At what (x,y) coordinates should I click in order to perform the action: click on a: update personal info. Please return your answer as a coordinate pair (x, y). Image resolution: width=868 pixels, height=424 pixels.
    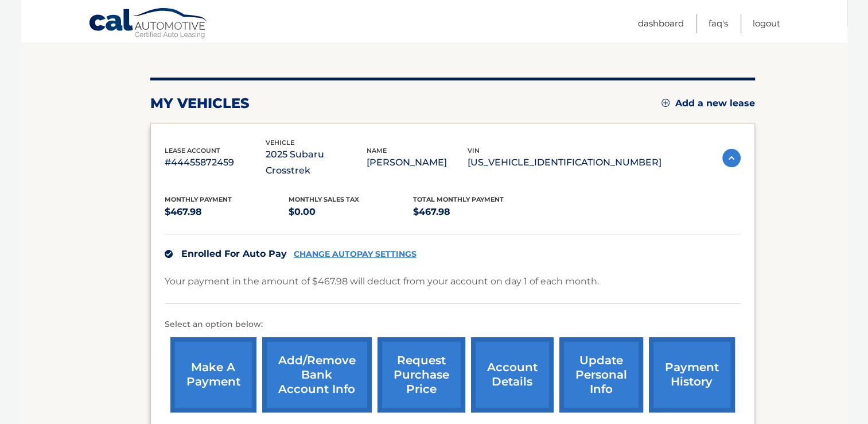
    Looking at the image, I should click on (602, 375).